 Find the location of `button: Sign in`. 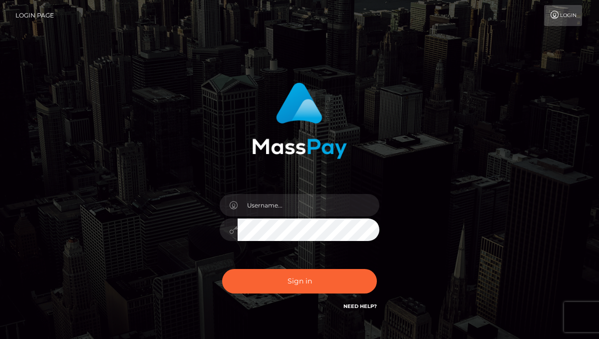

button: Sign in is located at coordinates (300, 281).